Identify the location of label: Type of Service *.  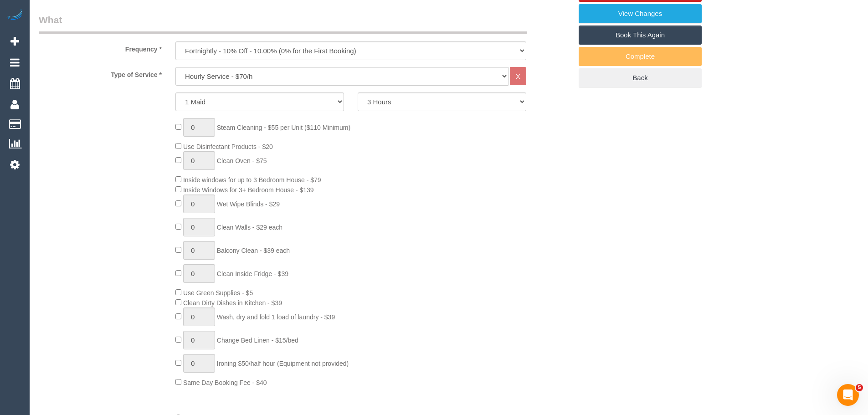
(100, 73).